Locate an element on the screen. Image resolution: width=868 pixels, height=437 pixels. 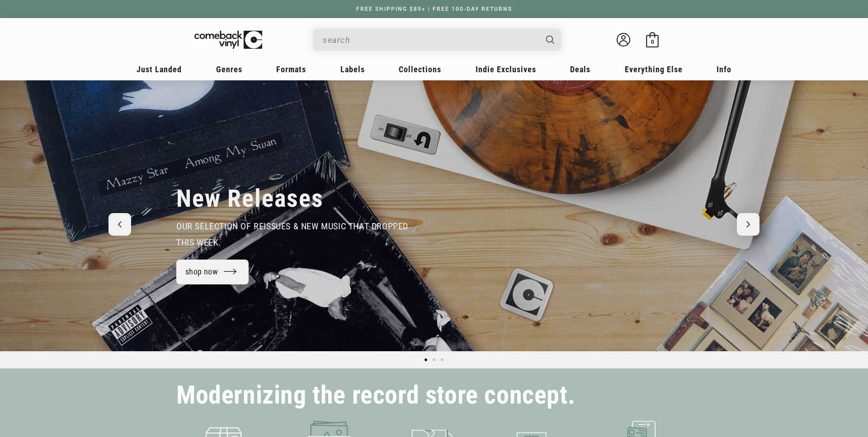
a: FREE SHIPPING $89+ | FREE 100-DAY RETURNS is located at coordinates (434, 9).